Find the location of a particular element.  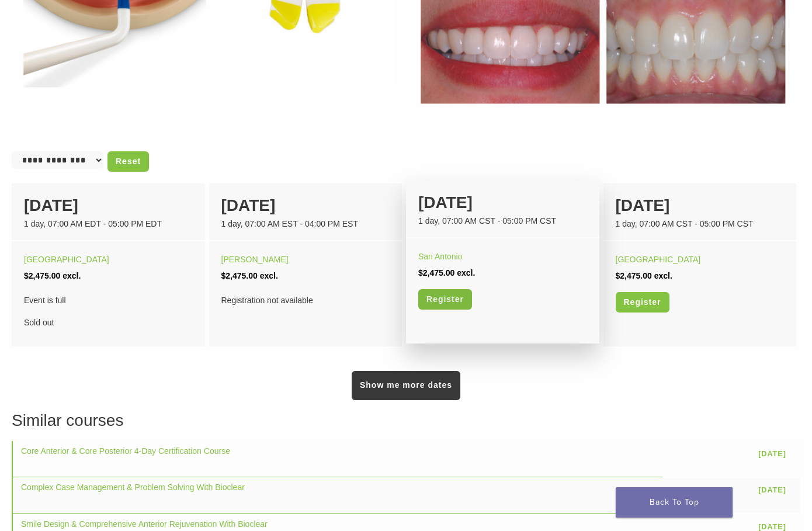

div: Sold out is located at coordinates (108, 311).